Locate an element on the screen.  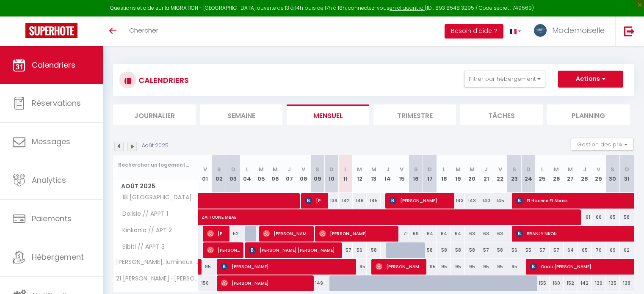
th: 19 is located at coordinates (458, 174).